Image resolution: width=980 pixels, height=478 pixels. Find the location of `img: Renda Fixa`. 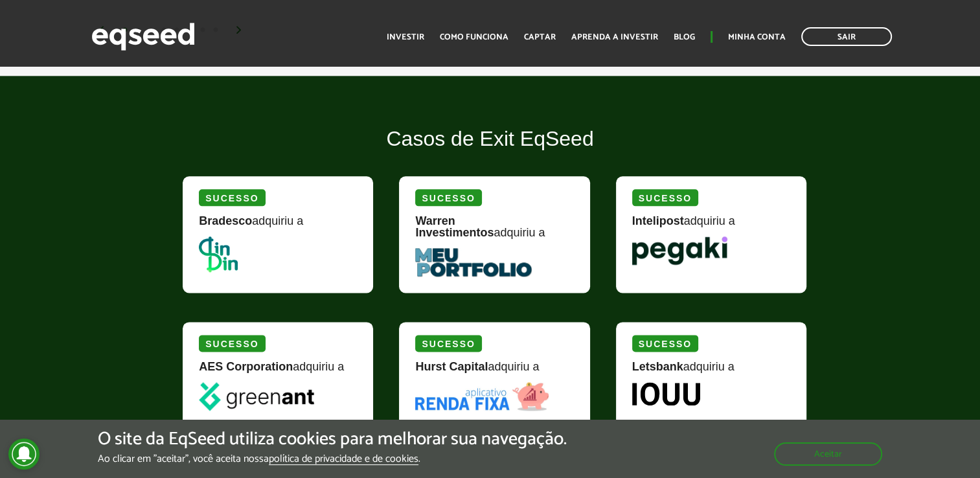

img: Renda Fixa is located at coordinates (482, 397).